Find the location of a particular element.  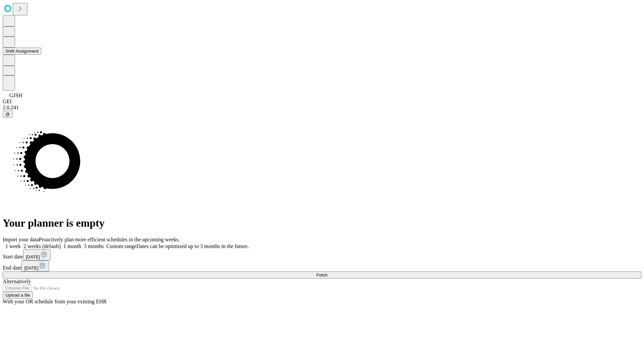

button: Upload a file is located at coordinates (18, 295).